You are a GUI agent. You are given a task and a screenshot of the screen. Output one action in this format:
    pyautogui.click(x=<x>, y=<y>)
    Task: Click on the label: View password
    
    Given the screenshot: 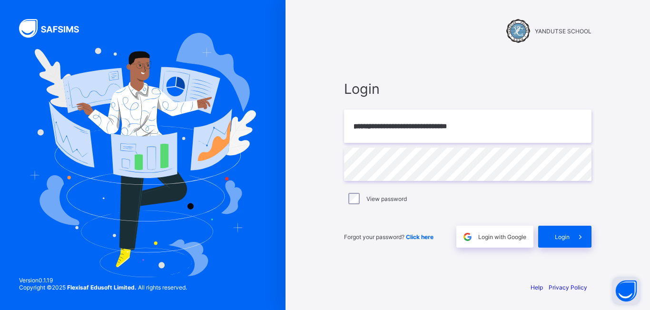 What is the action you would take?
    pyautogui.click(x=387, y=199)
    